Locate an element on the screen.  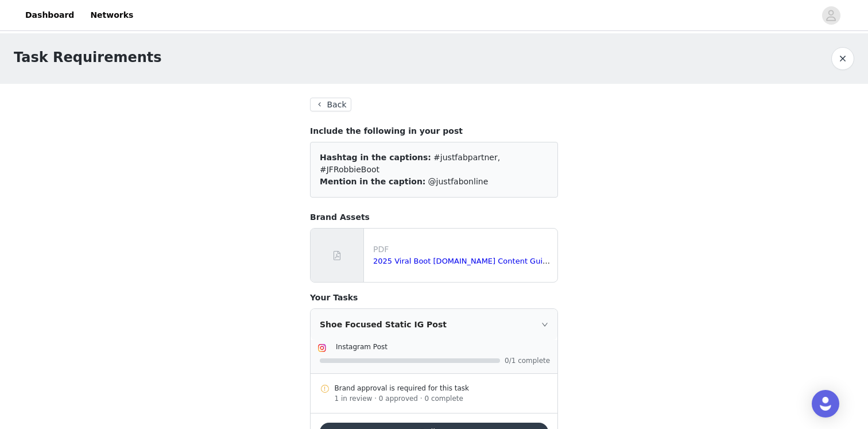
div: 1 in review · 0 approved · 0 complete is located at coordinates (441, 398).